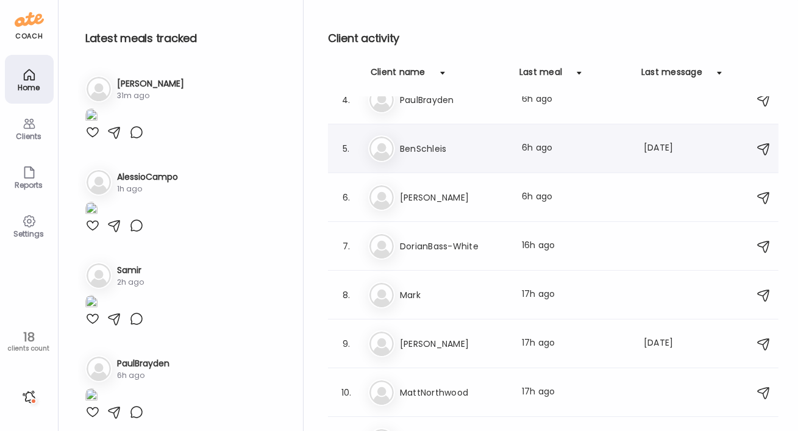 This screenshot has height=431, width=798. Describe the element at coordinates (130, 282) in the screenshot. I see `div: 2h ago` at that location.